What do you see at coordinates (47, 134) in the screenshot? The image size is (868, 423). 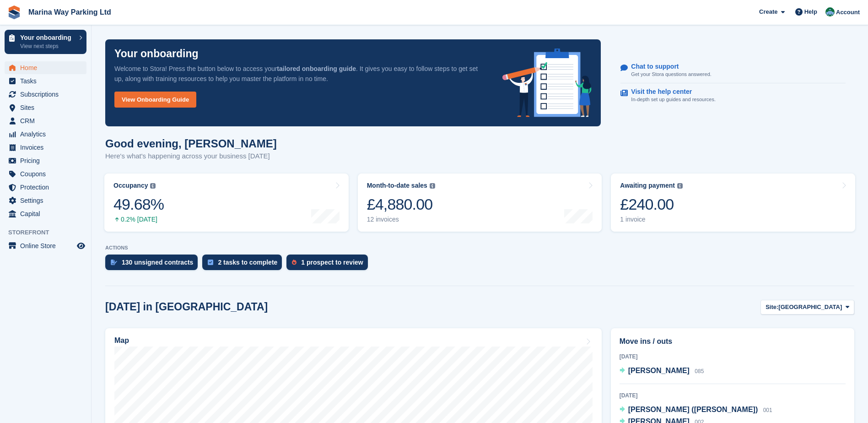 I see `span: Analytics` at bounding box center [47, 134].